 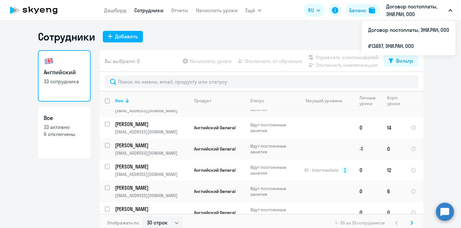 I want to click on div: Фильтр, so click(x=404, y=61).